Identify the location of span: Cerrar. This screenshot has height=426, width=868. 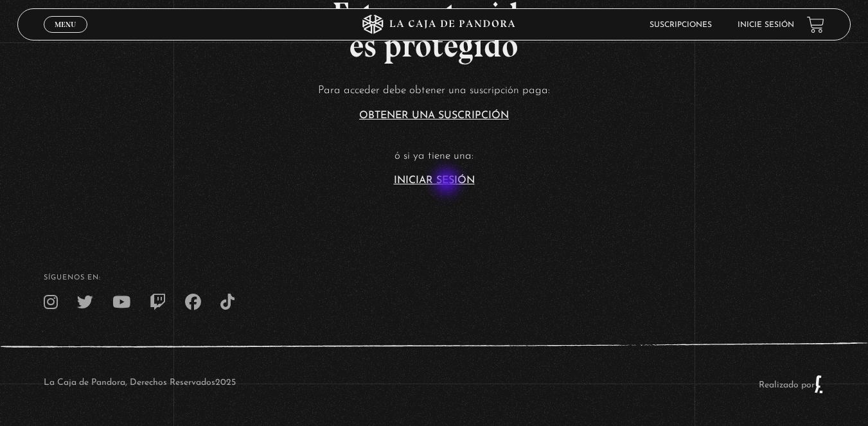
(65, 36).